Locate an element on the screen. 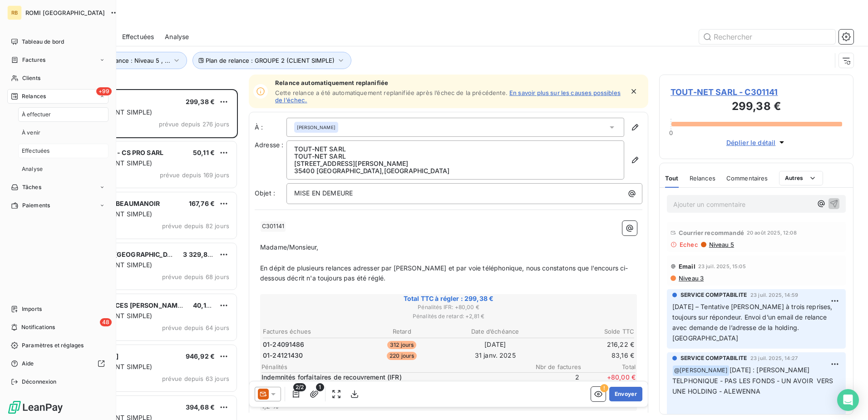 The height and width of the screenshot is (420, 868). span: Commentaires is located at coordinates (748, 178).